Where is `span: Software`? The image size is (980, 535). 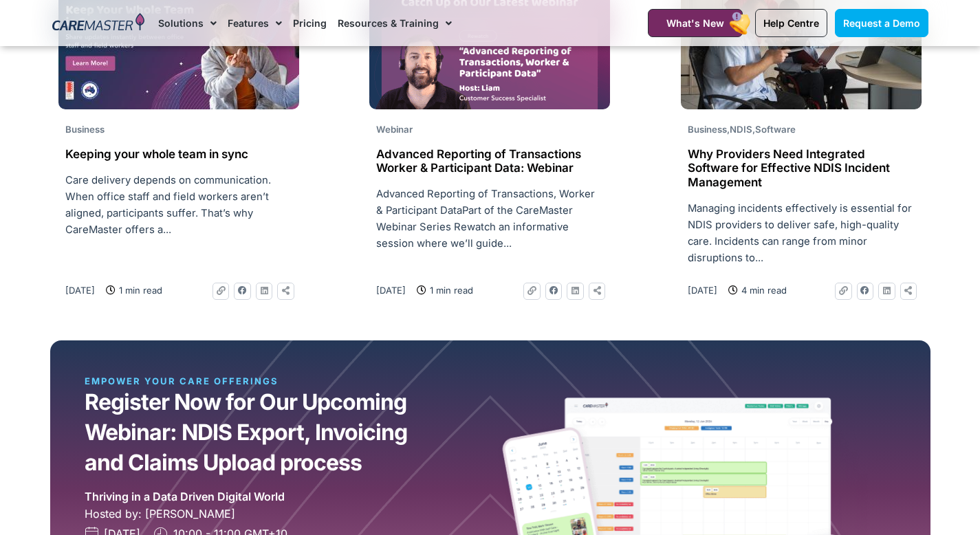 span: Software is located at coordinates (775, 130).